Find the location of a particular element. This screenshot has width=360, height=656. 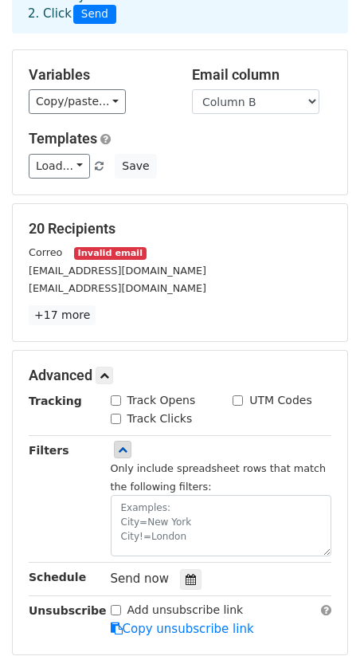

strong: Schedule is located at coordinates (57, 577).